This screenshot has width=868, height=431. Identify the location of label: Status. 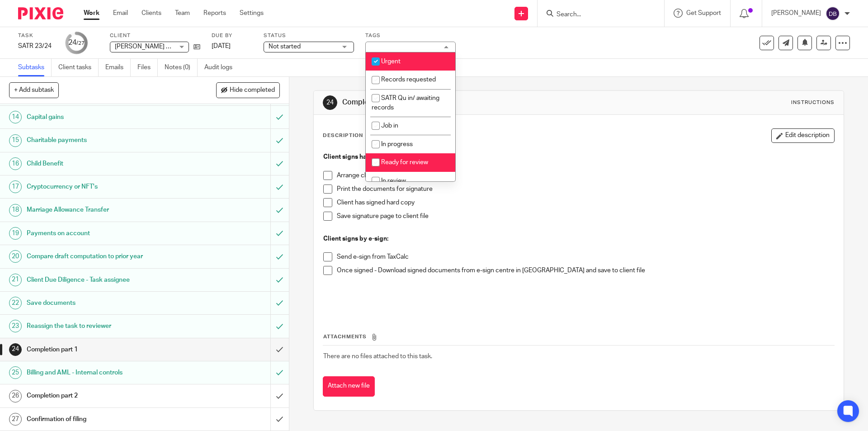
(309, 36).